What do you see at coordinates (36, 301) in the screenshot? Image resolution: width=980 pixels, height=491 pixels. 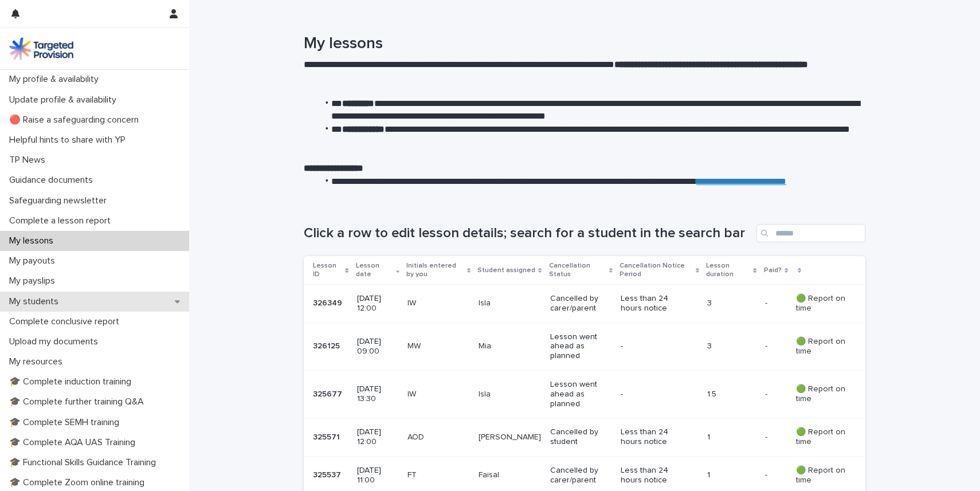 I see `p: My students` at bounding box center [36, 301].